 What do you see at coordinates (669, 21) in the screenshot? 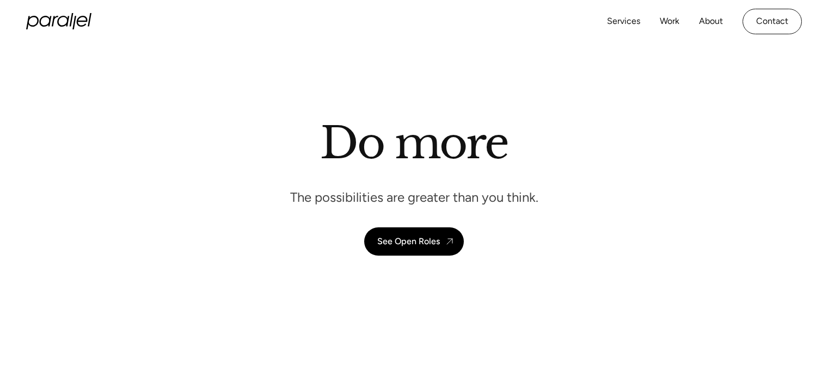
I see `a: Work` at bounding box center [669, 21].